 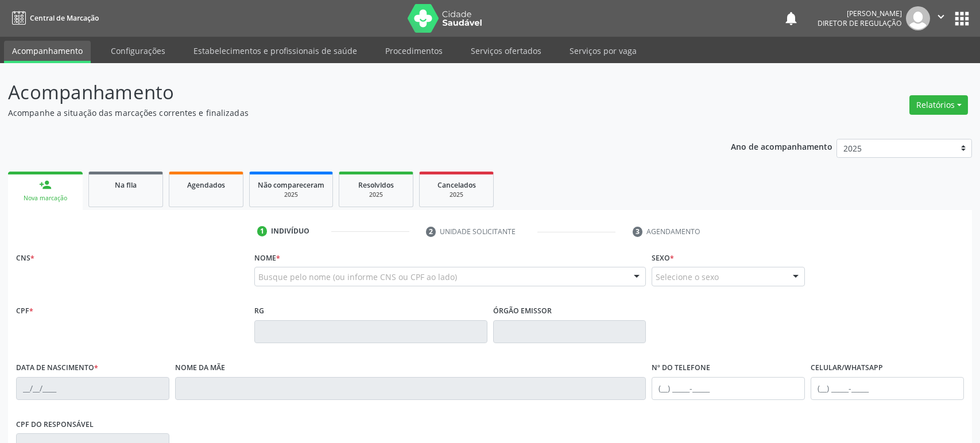 What do you see at coordinates (47, 52) in the screenshot?
I see `a: Acompanhamento` at bounding box center [47, 52].